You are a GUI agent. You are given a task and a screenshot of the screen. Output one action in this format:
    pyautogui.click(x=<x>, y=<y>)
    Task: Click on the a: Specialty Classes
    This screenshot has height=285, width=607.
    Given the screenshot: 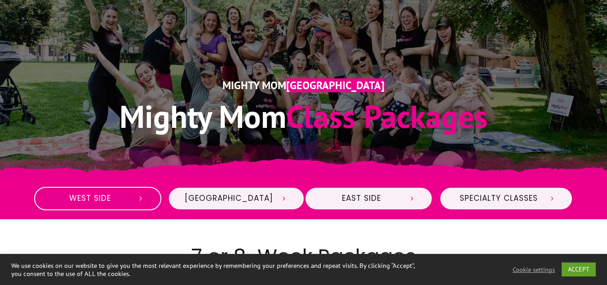 What is the action you would take?
    pyautogui.click(x=506, y=198)
    